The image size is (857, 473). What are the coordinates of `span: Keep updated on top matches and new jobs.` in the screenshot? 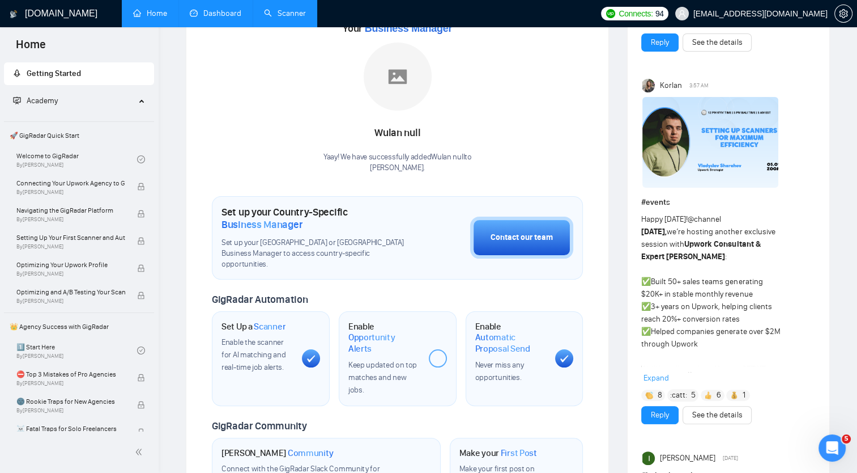 It's located at (382, 377).